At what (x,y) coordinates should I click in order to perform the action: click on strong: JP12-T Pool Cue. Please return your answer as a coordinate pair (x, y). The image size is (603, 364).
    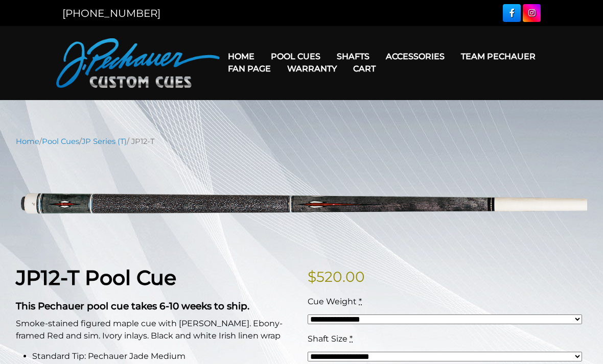
    Looking at the image, I should click on (96, 278).